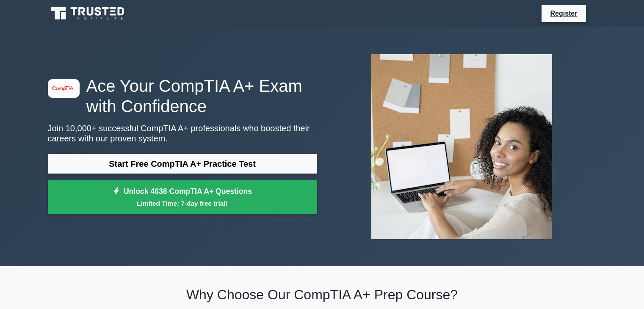 This screenshot has width=644, height=309. What do you see at coordinates (183, 164) in the screenshot?
I see `a: Start Free CompTIA A+ Practice Test` at bounding box center [183, 164].